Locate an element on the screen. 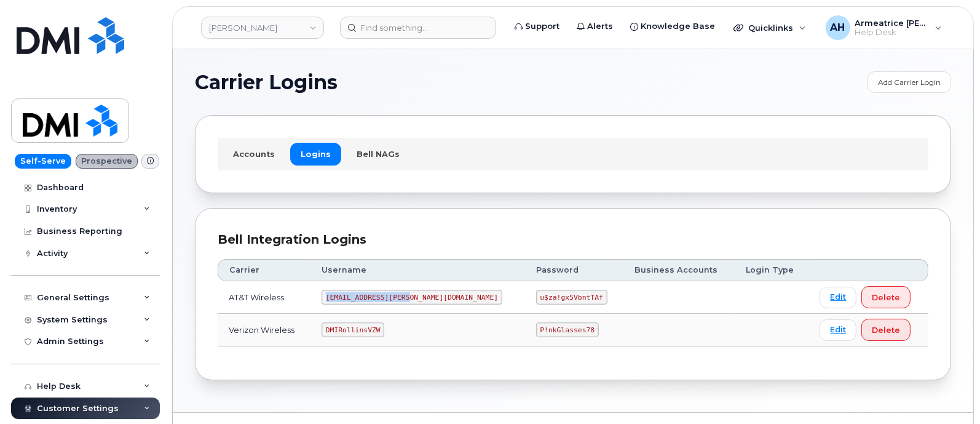 The width and height of the screenshot is (980, 424). th: Password is located at coordinates (574, 270).